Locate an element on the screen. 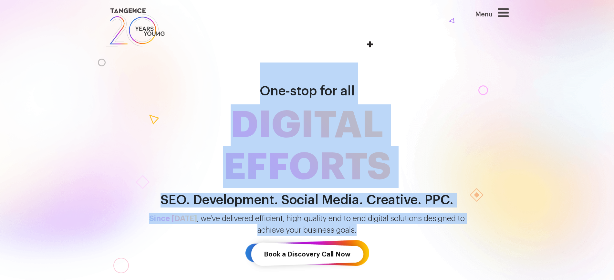 Image resolution: width=614 pixels, height=280 pixels. span: One-stop for all is located at coordinates (307, 91).